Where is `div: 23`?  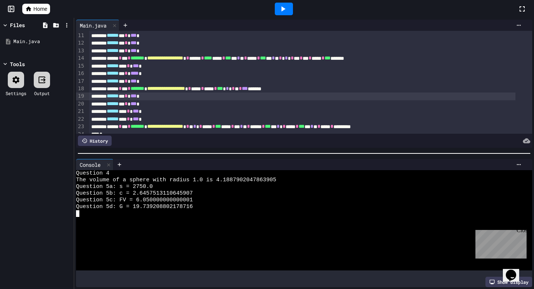
div: 23 is located at coordinates (80, 126).